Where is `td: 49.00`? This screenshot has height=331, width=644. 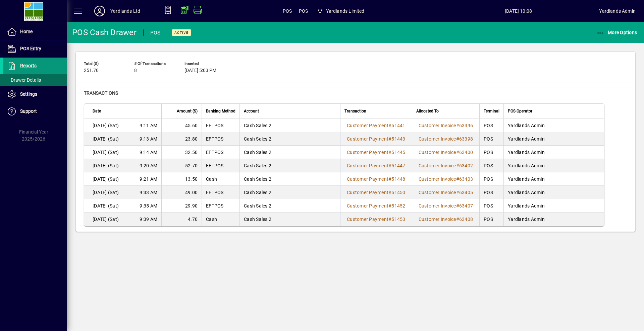
td: 49.00 is located at coordinates (182, 192).